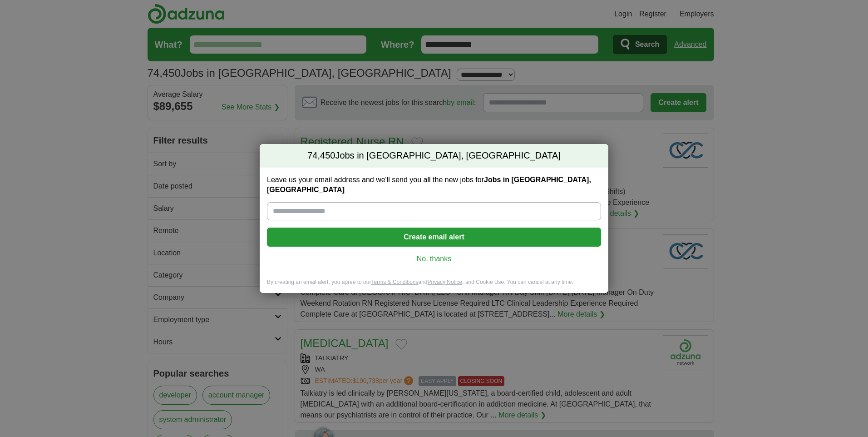 Image resolution: width=868 pixels, height=437 pixels. I want to click on a: Terms & Conditions, so click(395, 282).